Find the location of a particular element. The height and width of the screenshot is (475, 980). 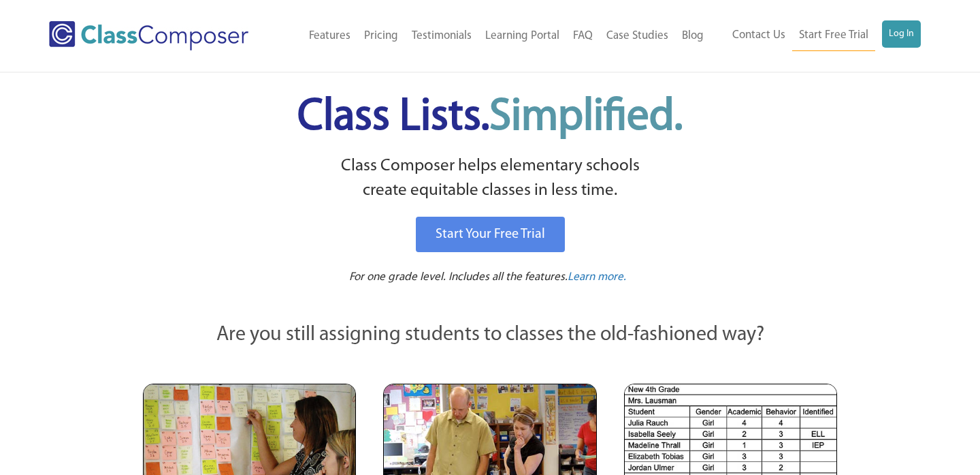

span: Start Your Free Trial is located at coordinates (490, 234).